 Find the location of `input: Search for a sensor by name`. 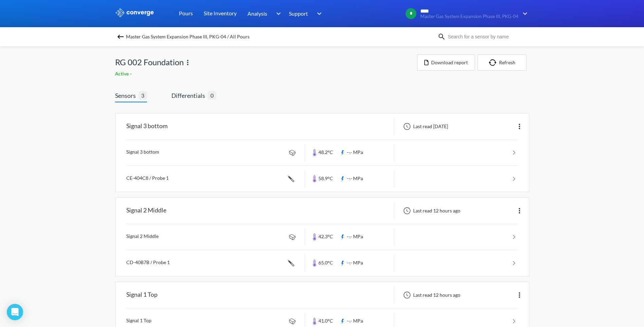

input: Search for a sensor by name is located at coordinates (487, 37).